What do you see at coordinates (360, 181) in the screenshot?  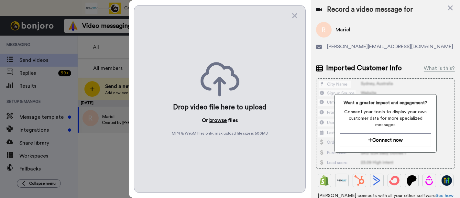 I see `img: Hubspot` at bounding box center [360, 181].